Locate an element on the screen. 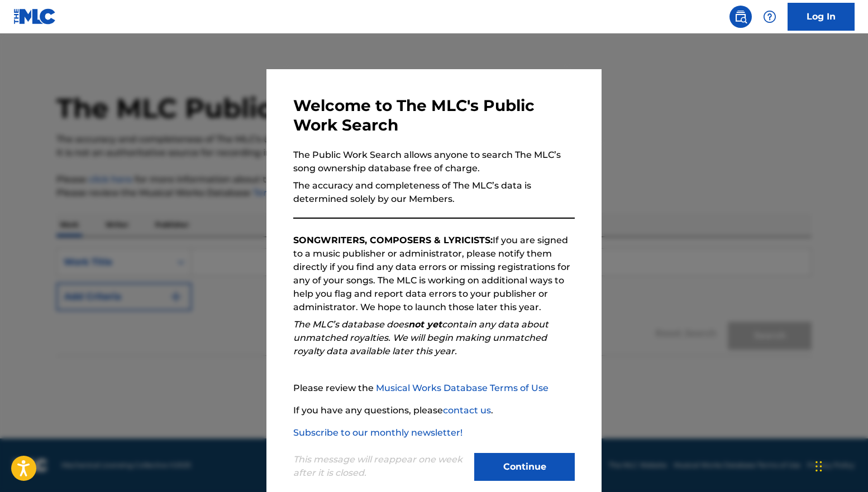 This screenshot has width=868, height=492. button: Continue is located at coordinates (524, 467).